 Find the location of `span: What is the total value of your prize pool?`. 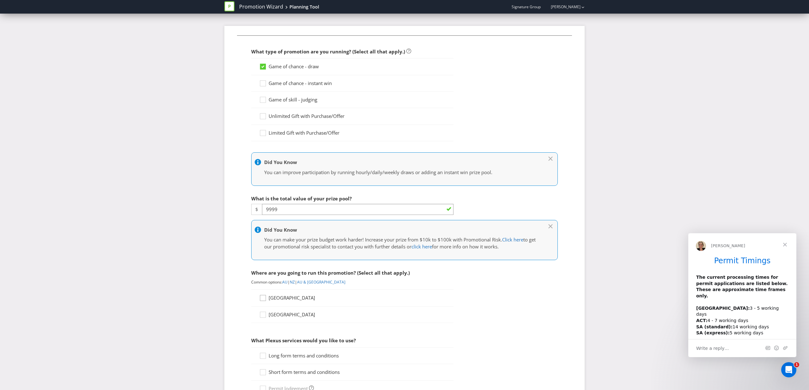

span: What is the total value of your prize pool? is located at coordinates (301, 198).